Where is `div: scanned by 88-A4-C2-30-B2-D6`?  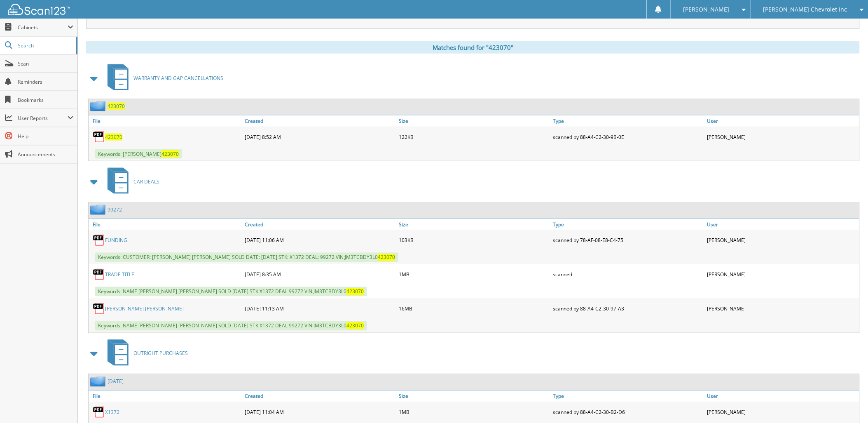 div: scanned by 88-A4-C2-30-B2-D6 is located at coordinates (628, 413).